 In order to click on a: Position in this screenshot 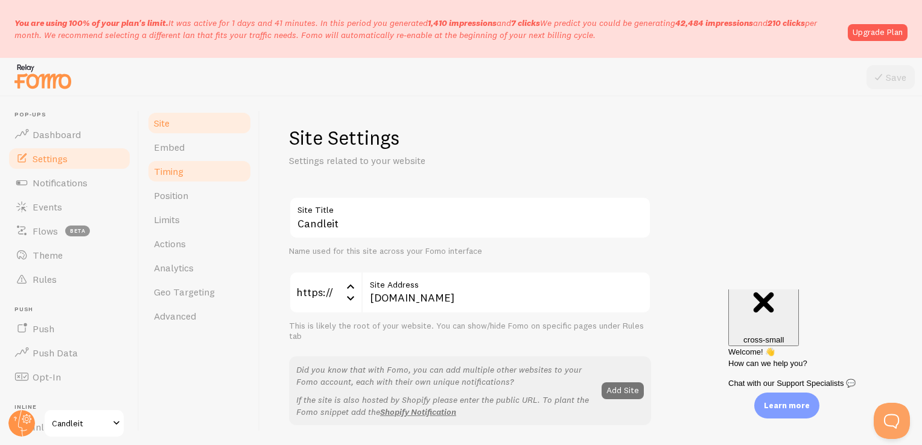, I will do `click(199, 195)`.